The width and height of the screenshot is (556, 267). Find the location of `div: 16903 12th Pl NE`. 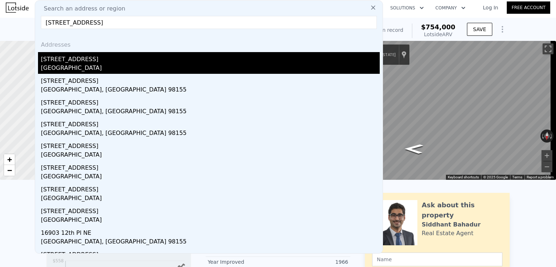

div: 16903 12th Pl NE is located at coordinates (210, 232).